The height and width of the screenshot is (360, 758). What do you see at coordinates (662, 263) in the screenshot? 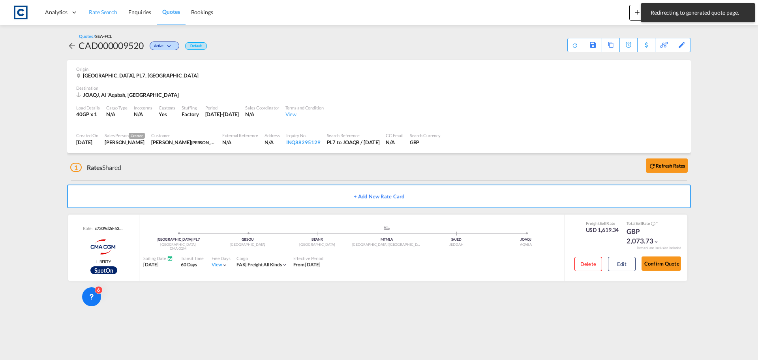
I see `button: Confirm Quote` at bounding box center [662, 263].